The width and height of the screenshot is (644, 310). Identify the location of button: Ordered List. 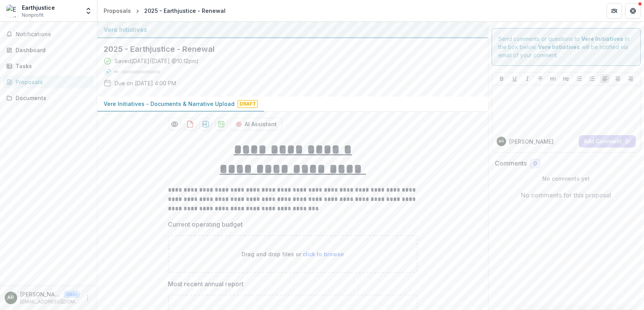
(592, 78).